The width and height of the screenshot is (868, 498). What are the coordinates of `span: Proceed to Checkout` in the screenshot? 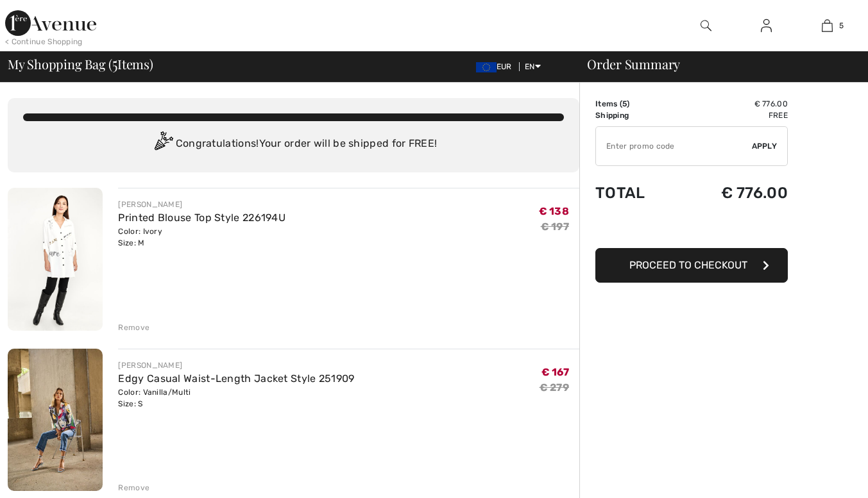 It's located at (688, 265).